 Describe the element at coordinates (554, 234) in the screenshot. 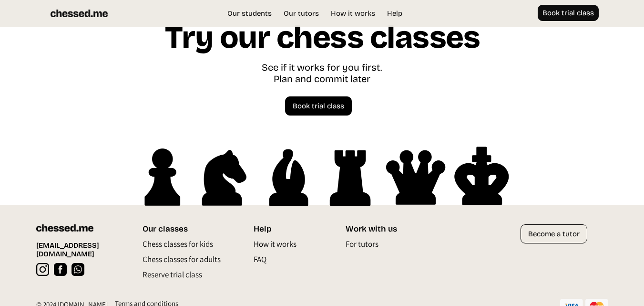

I see `a: Become a tutor` at that location.